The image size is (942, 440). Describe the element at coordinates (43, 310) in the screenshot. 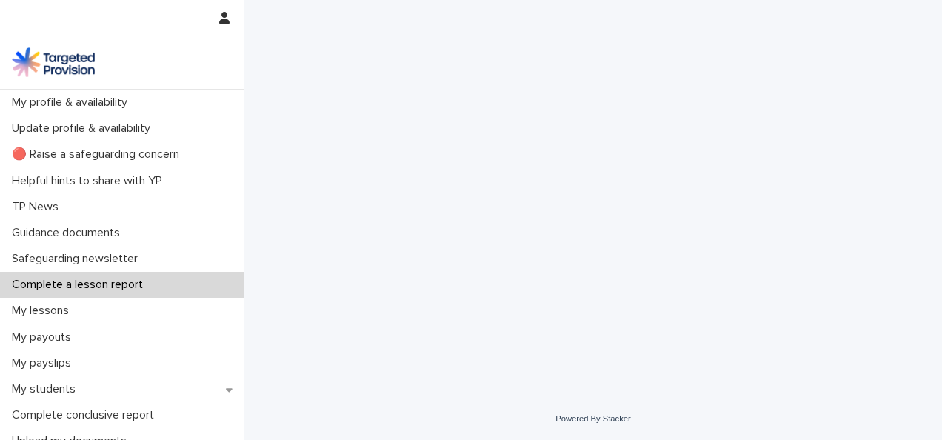

I see `p: My lessons` at that location.